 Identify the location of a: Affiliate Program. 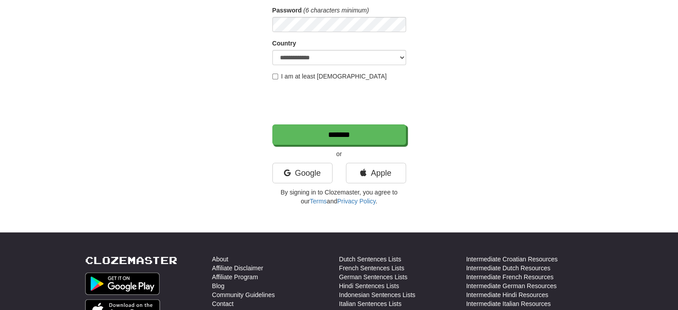
(235, 277).